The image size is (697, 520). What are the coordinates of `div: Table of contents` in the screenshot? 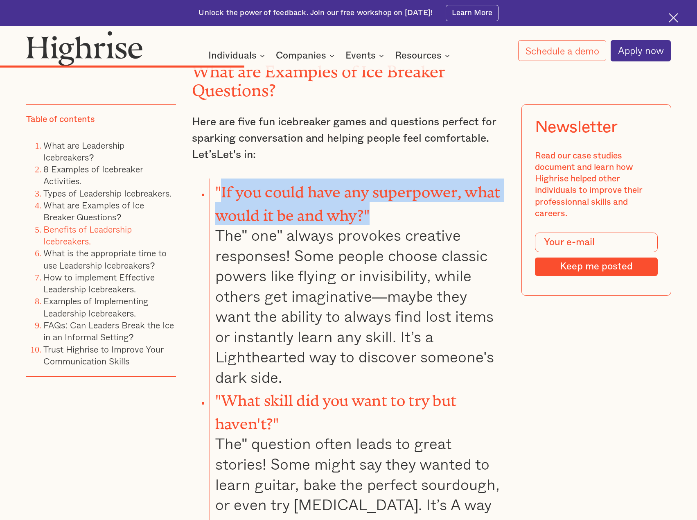 It's located at (61, 120).